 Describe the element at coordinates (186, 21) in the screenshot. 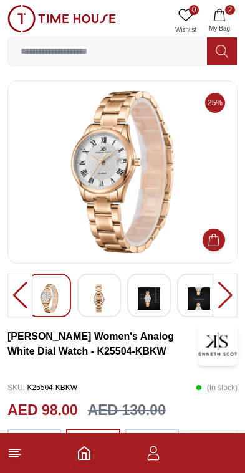

I see `a: 0Wishlist` at that location.